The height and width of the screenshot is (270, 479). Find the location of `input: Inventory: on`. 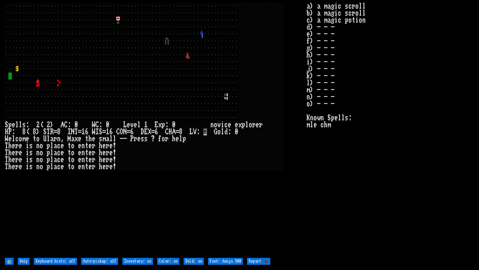

input: Inventory: on is located at coordinates (138, 261).